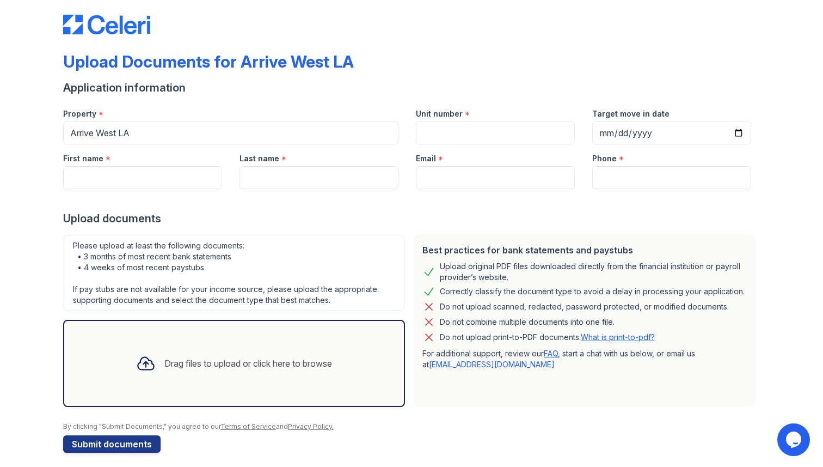 The width and height of the screenshot is (823, 467). Describe the element at coordinates (585, 250) in the screenshot. I see `div: Best practices for bank statements and paystubs` at that location.